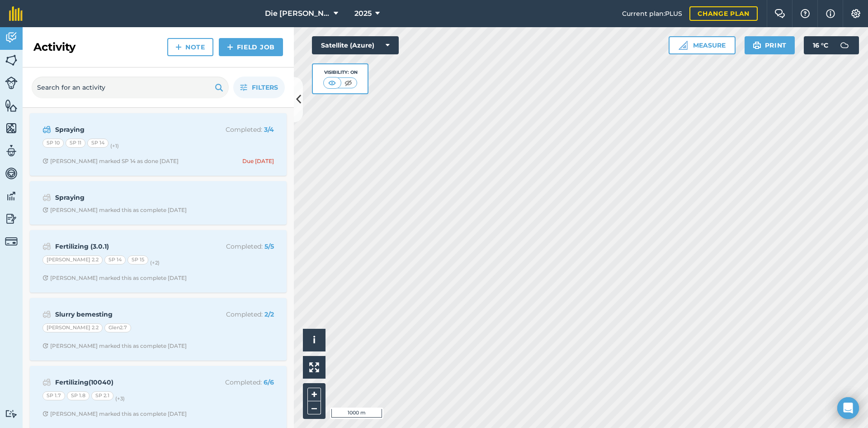 Image resolution: width=868 pixels, height=428 pixels. I want to click on strong: Fertilizing (3.0.1), so click(127, 246).